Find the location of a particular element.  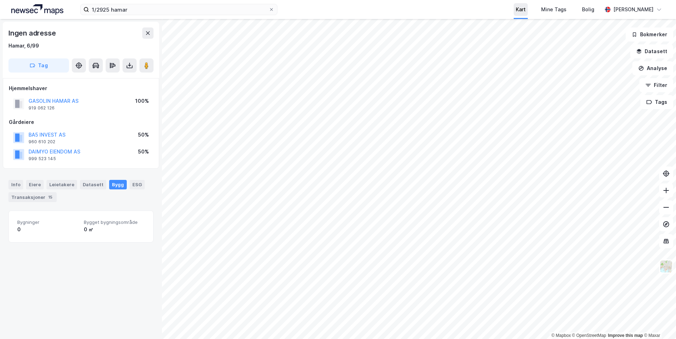

a: Mapbox is located at coordinates (560, 335).